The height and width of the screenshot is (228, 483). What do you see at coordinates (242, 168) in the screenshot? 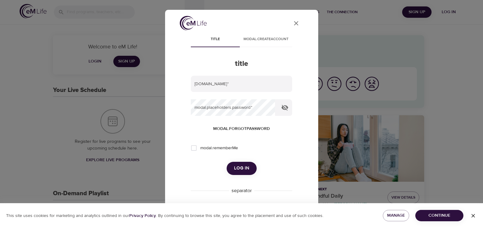
I see `button: Log in` at bounding box center [242, 168].